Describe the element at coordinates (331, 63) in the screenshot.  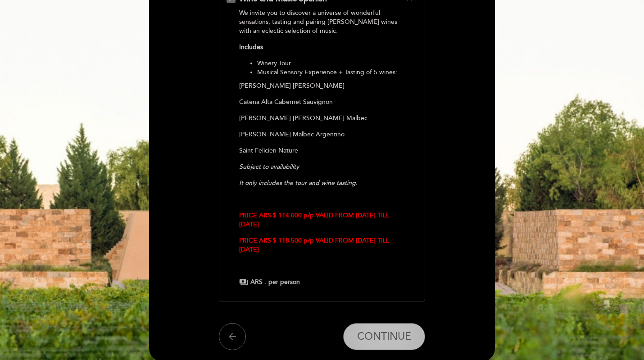
I see `li: Winery Tour` at that location.